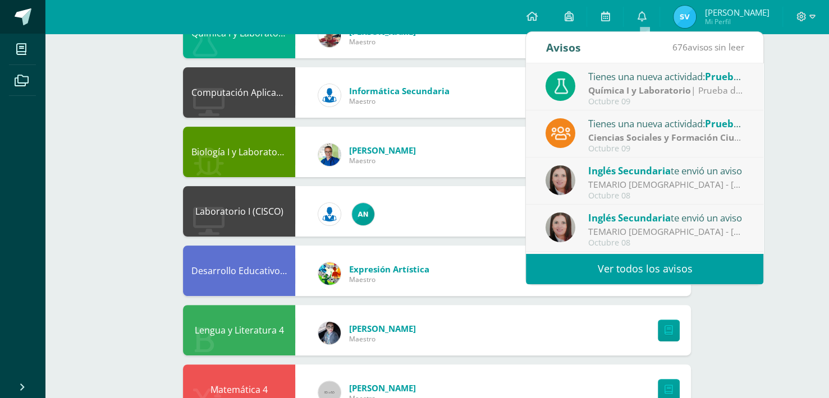 This screenshot has height=398, width=829. Describe the element at coordinates (239, 212) in the screenshot. I see `div: Laboratorio I (CISCO)` at that location.